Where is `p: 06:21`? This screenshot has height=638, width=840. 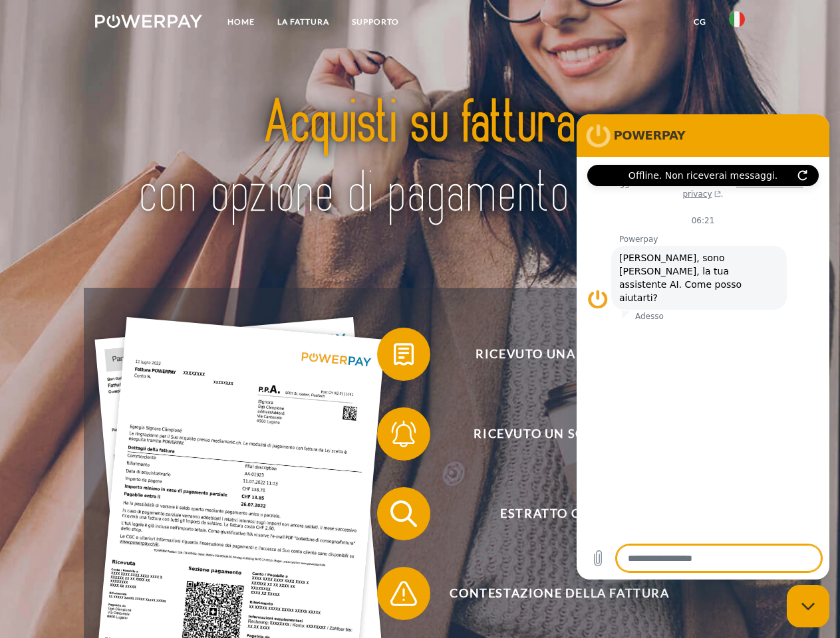
p: 06:21 is located at coordinates (127, 106).